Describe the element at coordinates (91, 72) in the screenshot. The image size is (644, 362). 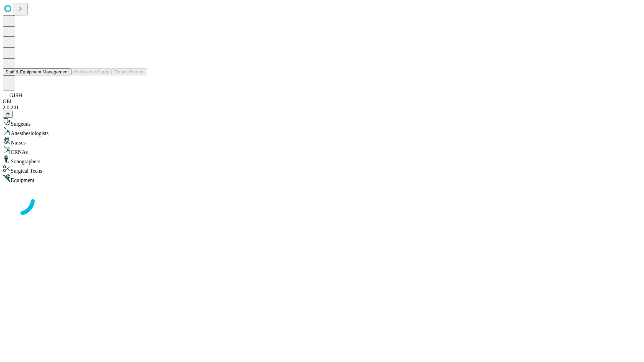
I see `button: Preference Cards` at that location.